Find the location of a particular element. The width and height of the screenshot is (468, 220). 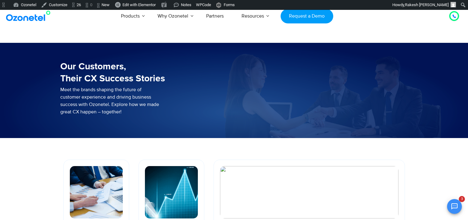

span: Edit with Elementor is located at coordinates (139, 5).